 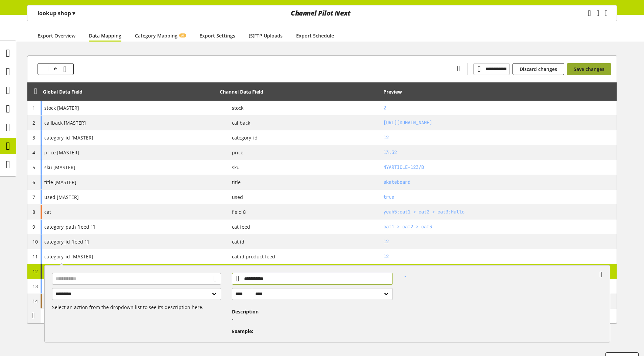 I want to click on span: 13, so click(x=35, y=287).